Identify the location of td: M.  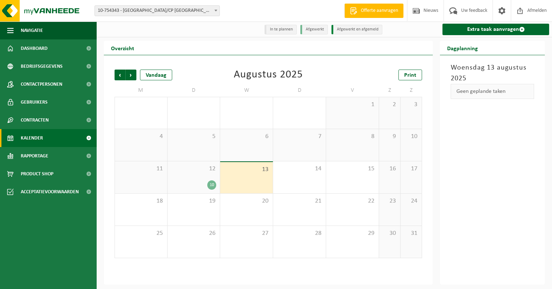
(141, 90).